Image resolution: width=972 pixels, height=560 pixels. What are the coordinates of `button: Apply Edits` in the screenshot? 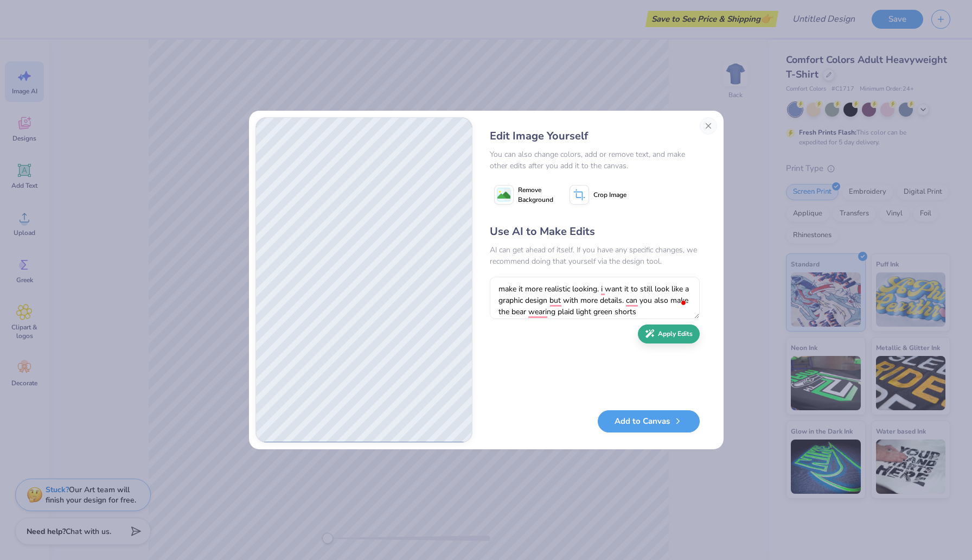 It's located at (669, 334).